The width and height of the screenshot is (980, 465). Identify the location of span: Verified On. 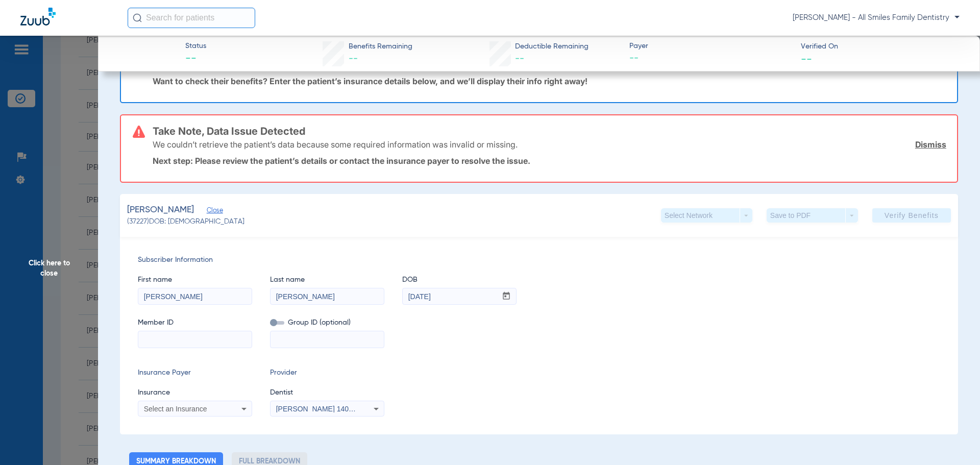
(882, 47).